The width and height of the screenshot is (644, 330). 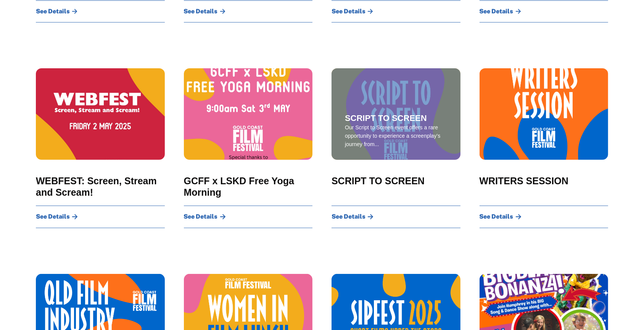 What do you see at coordinates (101, 187) in the screenshot?
I see `a: WEBFEST: Screen, Stream and Scream!` at bounding box center [101, 187].